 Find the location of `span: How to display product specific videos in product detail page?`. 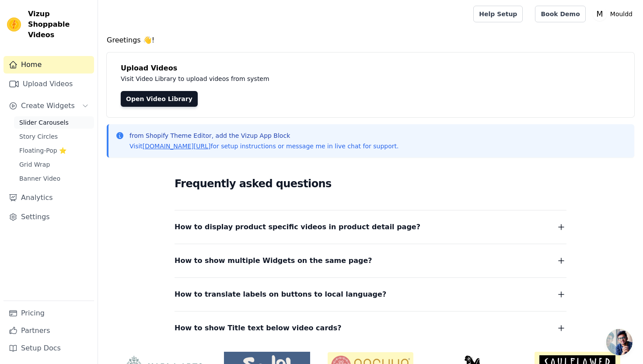

span: How to display product specific videos in product detail page? is located at coordinates (297, 227).